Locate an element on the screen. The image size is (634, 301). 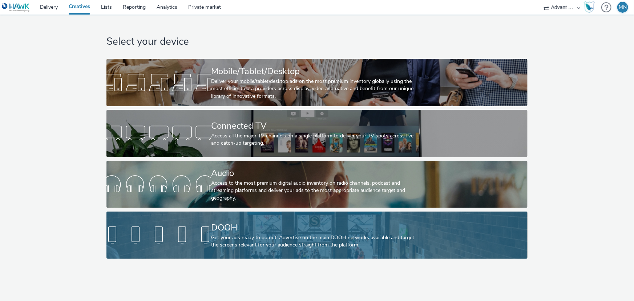
div: DOOH is located at coordinates (316, 228).